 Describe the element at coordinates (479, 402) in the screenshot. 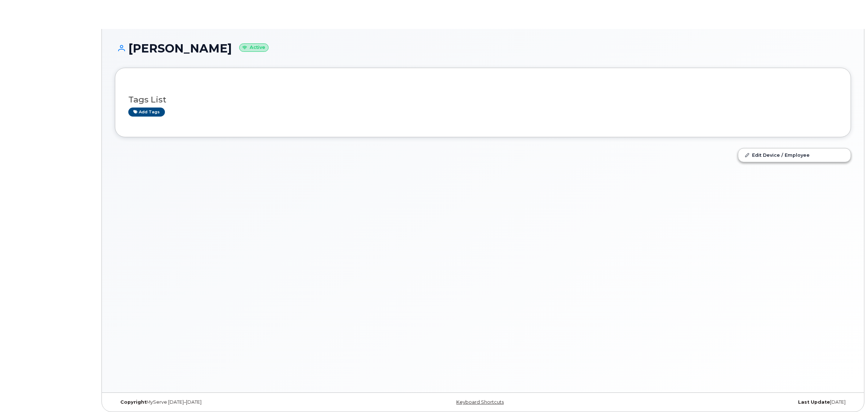

I see `a: Keyboard Shortcuts` at that location.